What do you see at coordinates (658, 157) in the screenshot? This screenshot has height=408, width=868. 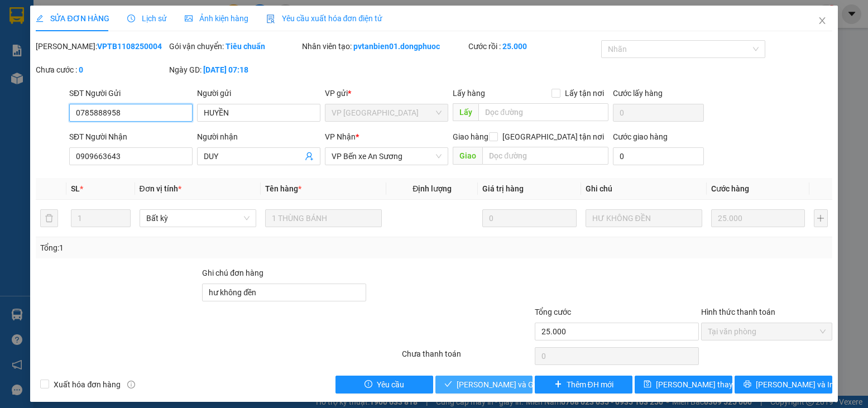 I see `input: Cước giao hàng` at bounding box center [658, 157].